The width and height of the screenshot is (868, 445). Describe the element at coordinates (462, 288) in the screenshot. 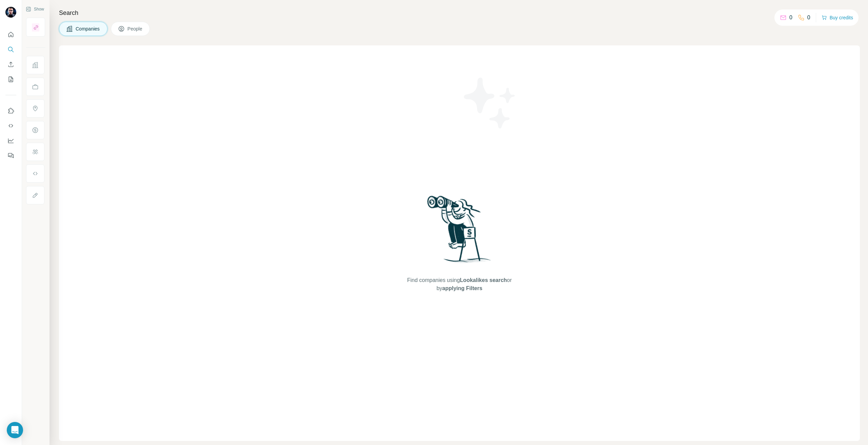

I see `span: applying Filters` at that location.